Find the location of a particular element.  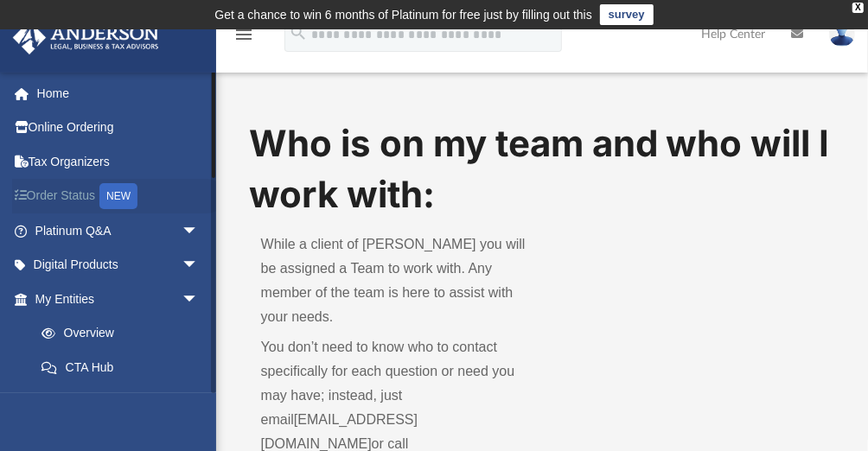

a: Order StatusNEW is located at coordinates (118, 196).